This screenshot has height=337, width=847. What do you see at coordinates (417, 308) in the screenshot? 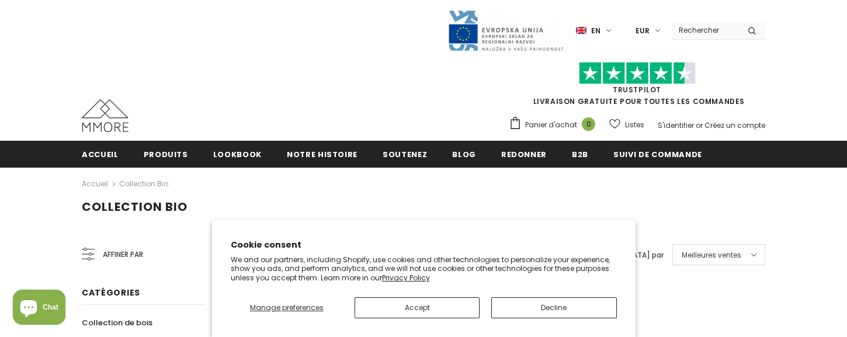
I see `button: Accept` at bounding box center [417, 308].